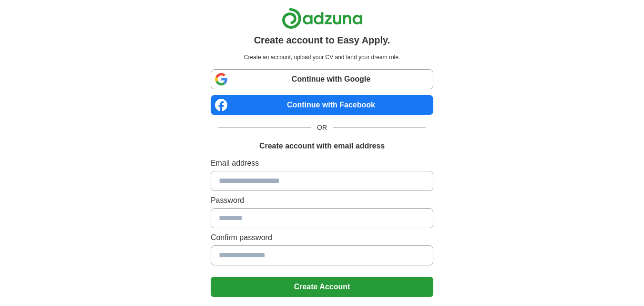  What do you see at coordinates (322, 40) in the screenshot?
I see `h1: Create account to Easy Apply.` at bounding box center [322, 40].